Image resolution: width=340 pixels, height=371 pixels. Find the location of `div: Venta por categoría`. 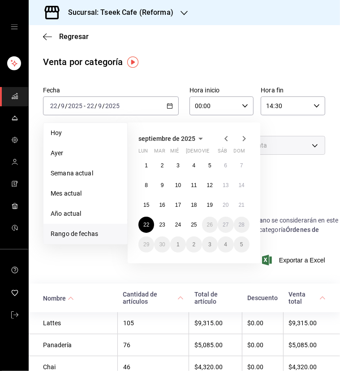

div: Venta por categoría is located at coordinates (83, 62).